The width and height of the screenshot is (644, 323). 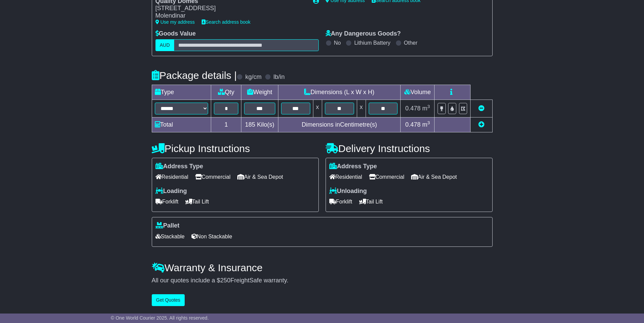 What do you see at coordinates (408, 148) in the screenshot?
I see `h4: Delivery Instructions` at bounding box center [408, 148].